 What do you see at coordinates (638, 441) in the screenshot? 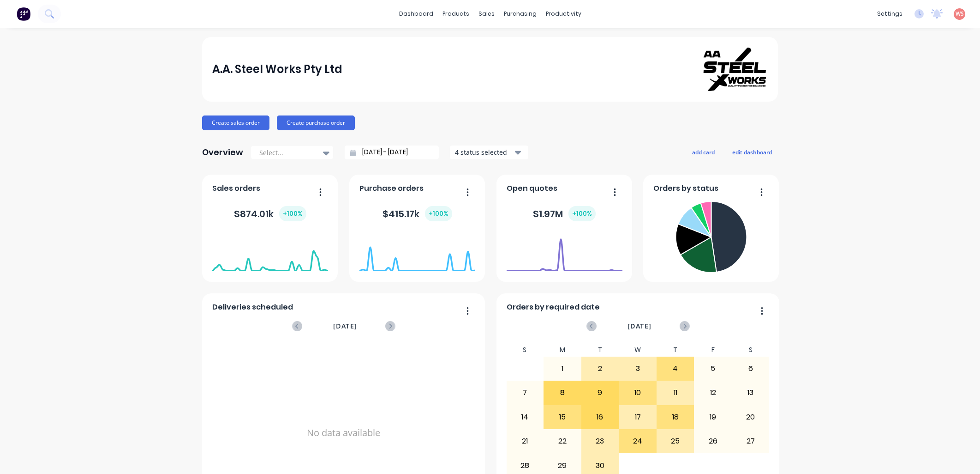
I see `div: 24` at bounding box center [638, 441].